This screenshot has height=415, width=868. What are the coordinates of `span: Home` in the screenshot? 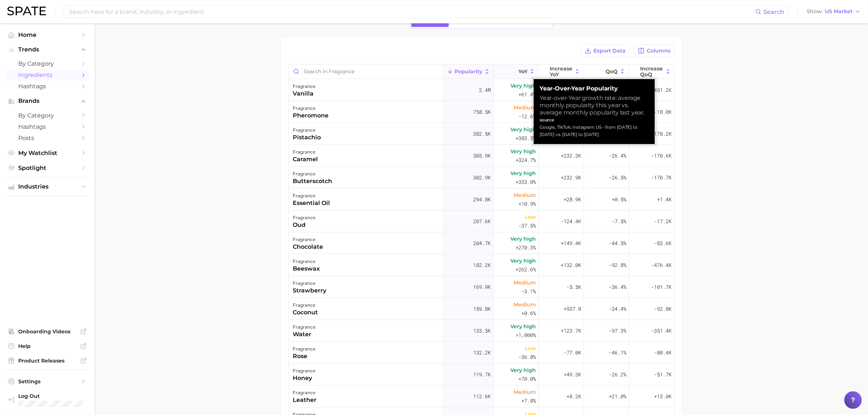 It's located at (47, 35).